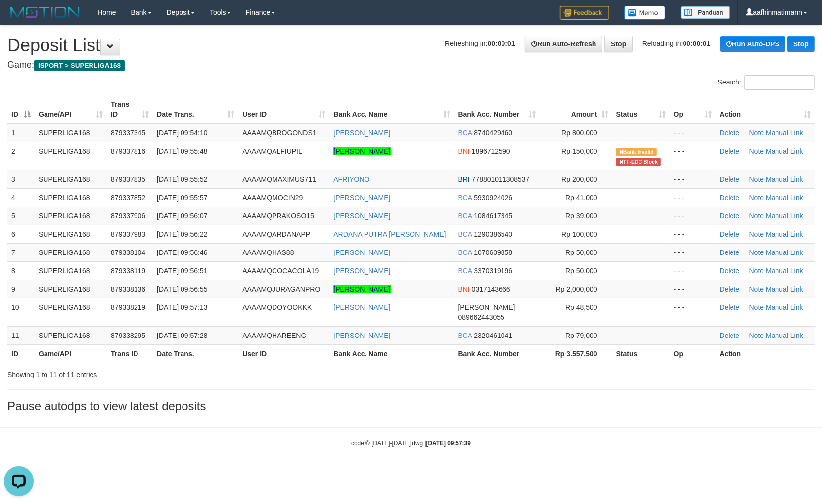 The height and width of the screenshot is (504, 822). Describe the element at coordinates (128, 289) in the screenshot. I see `span: 879338136` at that location.